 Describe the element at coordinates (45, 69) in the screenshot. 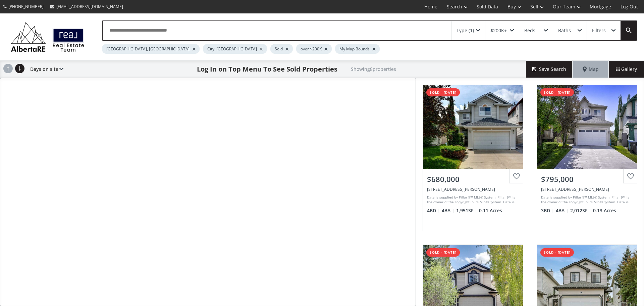

I see `div: Days on site` at that location.